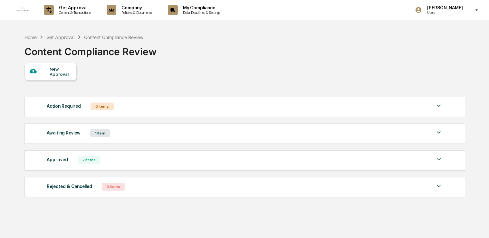  I want to click on div: Rejected & Cancelled, so click(69, 186).